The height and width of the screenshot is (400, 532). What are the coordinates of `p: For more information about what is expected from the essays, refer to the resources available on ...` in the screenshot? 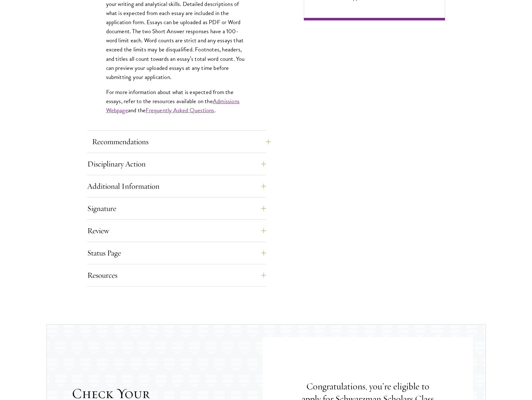 It's located at (177, 101).